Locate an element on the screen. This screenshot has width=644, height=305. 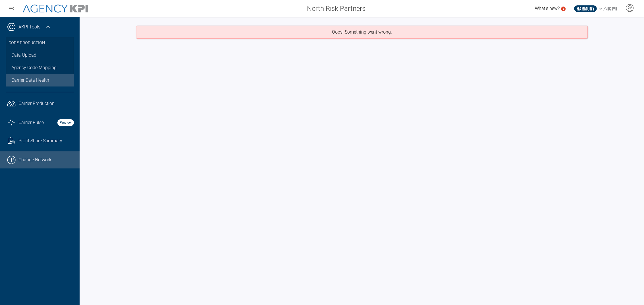
span: What's new? is located at coordinates (547, 8).